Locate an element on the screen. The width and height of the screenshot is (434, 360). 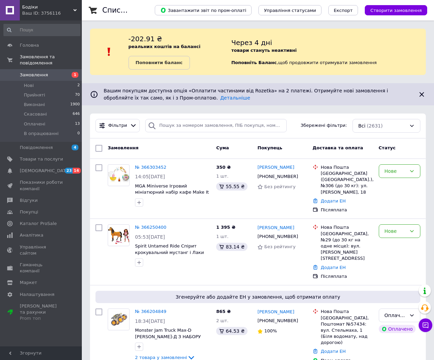
div: , щоб продовжити отримувати замовлення is located at coordinates (328, 52).